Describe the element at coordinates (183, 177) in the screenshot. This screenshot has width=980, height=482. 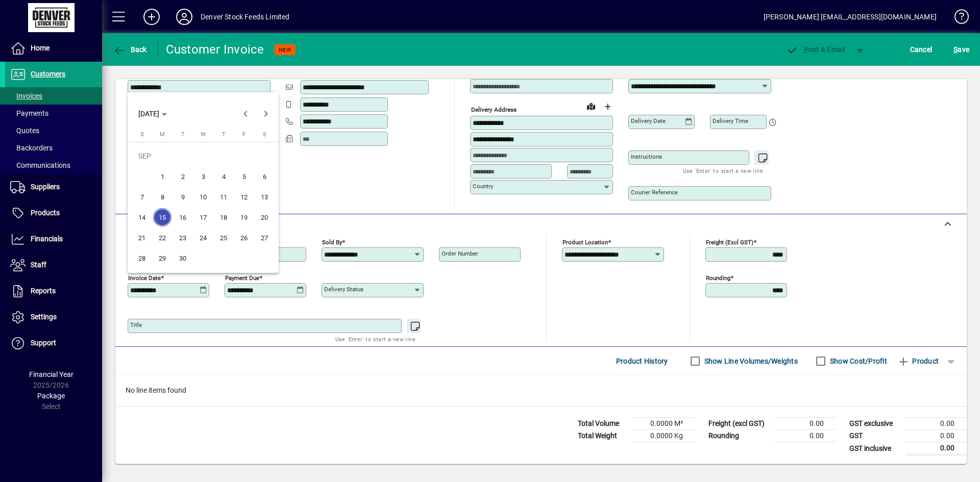
I see `button: Tue Sep 02 2025` at that location.